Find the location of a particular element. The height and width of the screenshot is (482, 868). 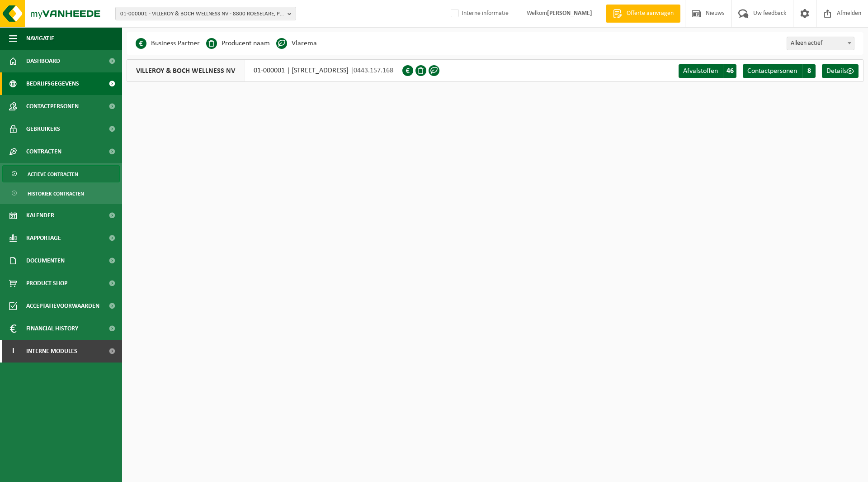

li: Producent naam is located at coordinates (238, 43).